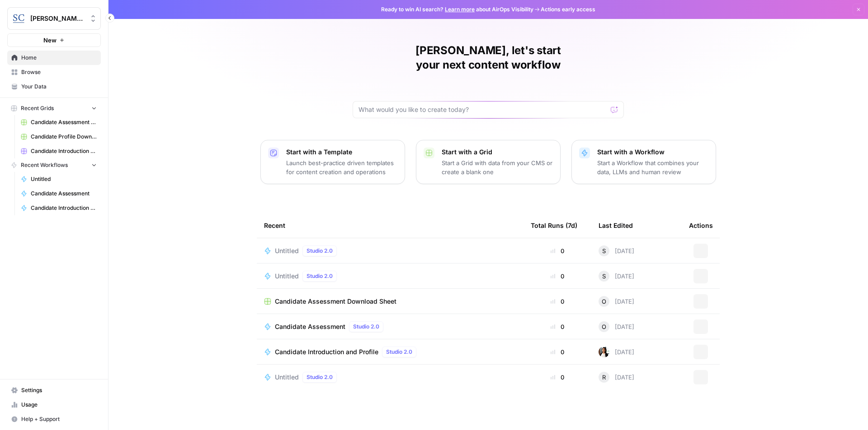 The width and height of the screenshot is (868, 430). Describe the element at coordinates (54, 165) in the screenshot. I see `button: Recent Workflows` at that location.